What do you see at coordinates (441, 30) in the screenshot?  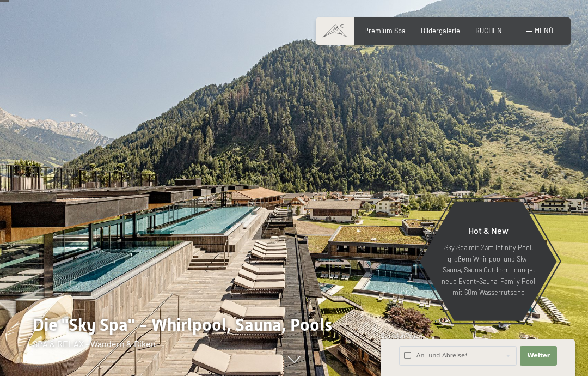 I see `a: Bildergalerie` at bounding box center [441, 30].